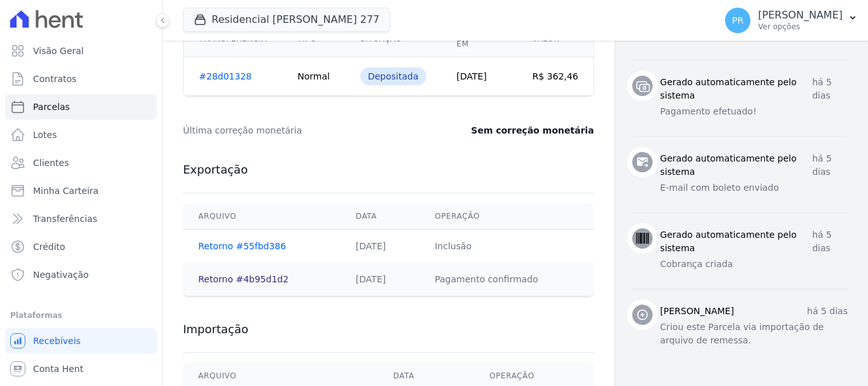  What do you see at coordinates (393, 76) in the screenshot?
I see `div: Depositada` at bounding box center [393, 76].